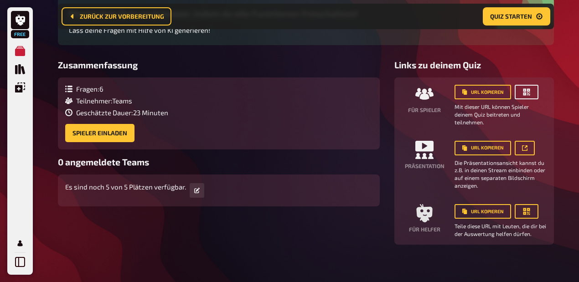 This screenshot has height=282, width=579. What do you see at coordinates (424, 166) in the screenshot?
I see `h4: Präsentation` at bounding box center [424, 166].